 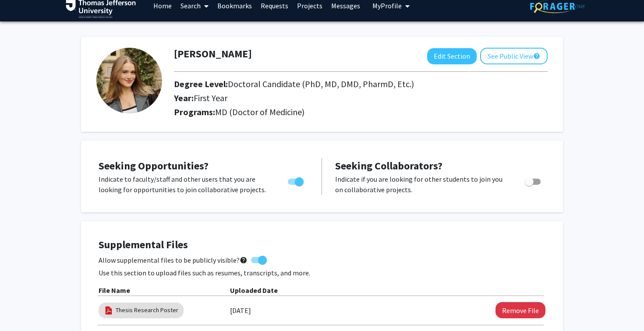 What do you see at coordinates (210, 98) in the screenshot?
I see `span: First Year` at bounding box center [210, 98].